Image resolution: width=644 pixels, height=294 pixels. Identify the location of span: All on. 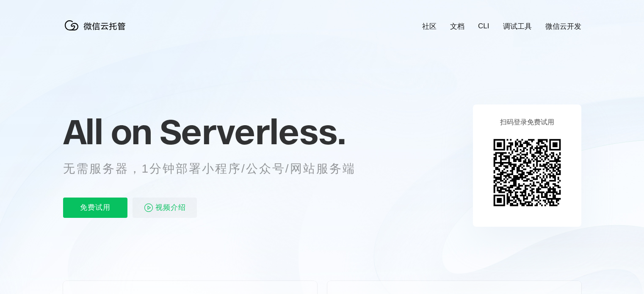
(107, 132).